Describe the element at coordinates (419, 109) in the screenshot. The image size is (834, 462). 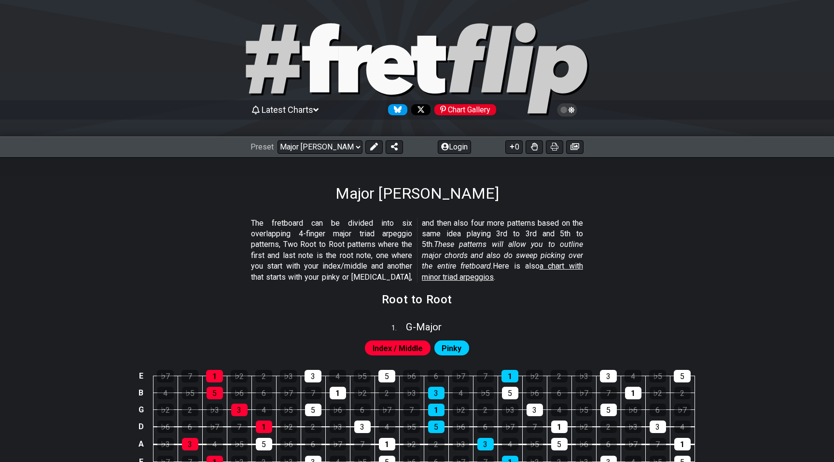
I see `a: Follow #fretflip at X` at that location.